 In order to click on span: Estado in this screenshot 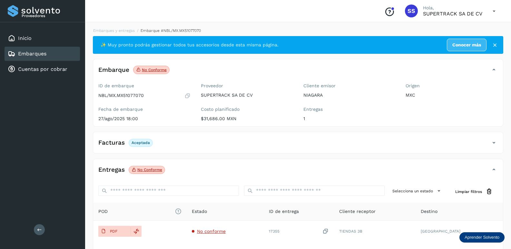, I will do `click(199, 211)`.